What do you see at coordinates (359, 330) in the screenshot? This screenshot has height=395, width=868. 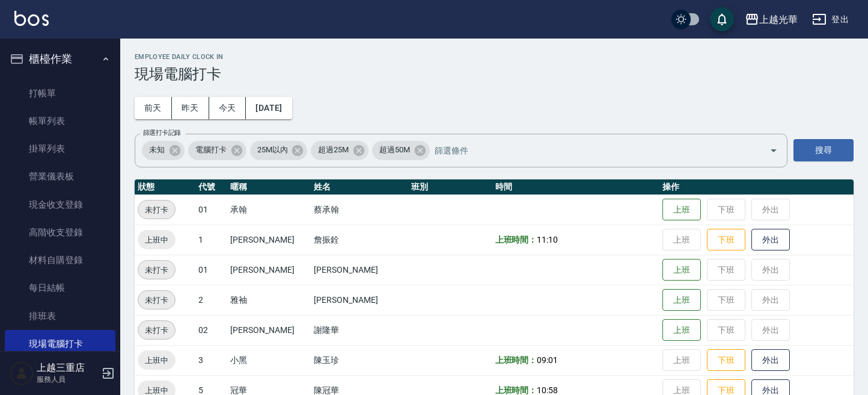 I see `td: 謝隆華` at bounding box center [359, 330].